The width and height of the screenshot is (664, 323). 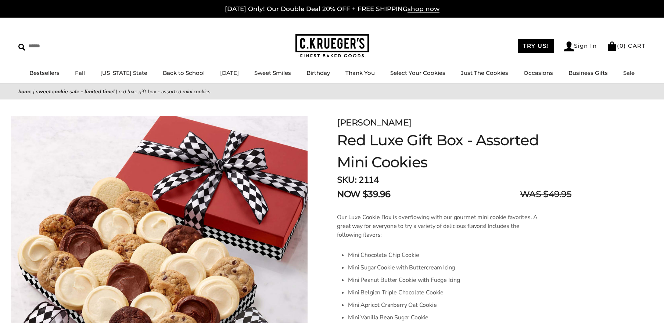 I want to click on span: shop now, so click(x=423, y=9).